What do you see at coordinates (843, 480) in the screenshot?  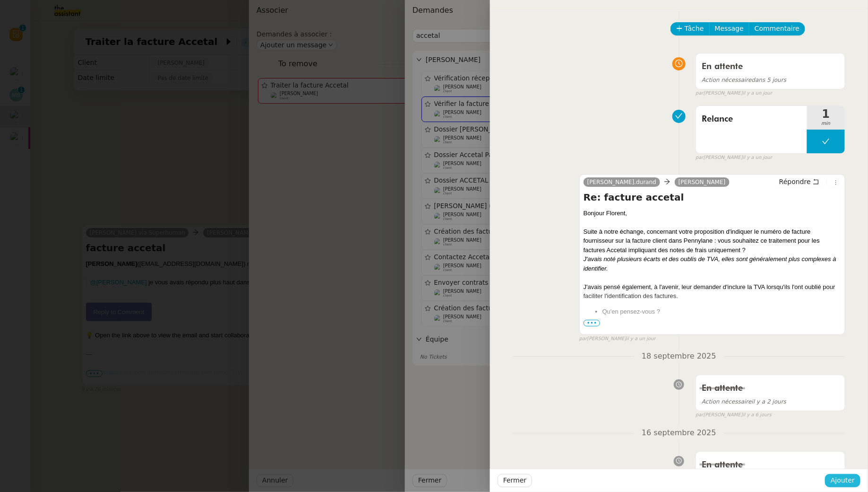 I see `span: Ajouter` at bounding box center [843, 480].